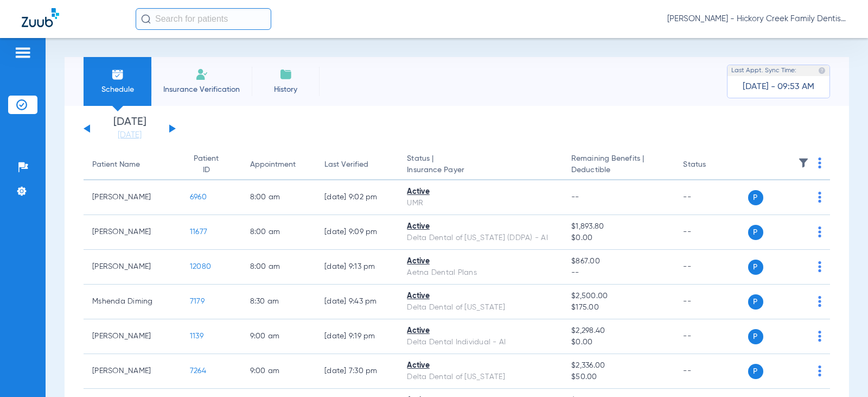  I want to click on span: 1139, so click(196, 336).